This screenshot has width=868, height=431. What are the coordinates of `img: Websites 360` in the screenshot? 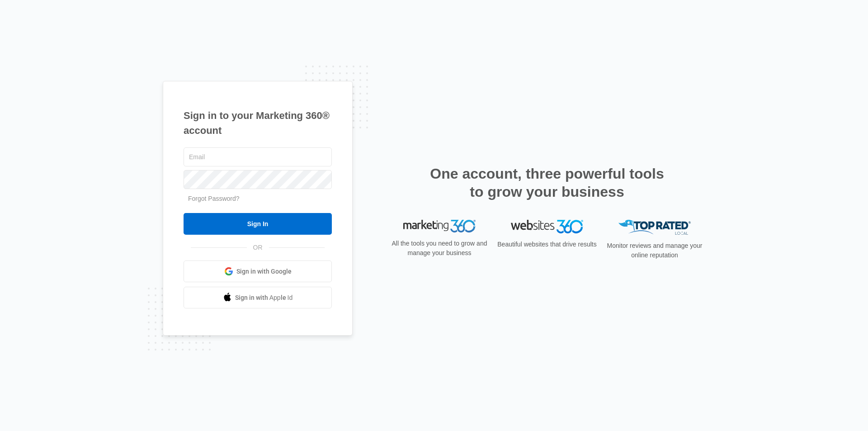 It's located at (547, 226).